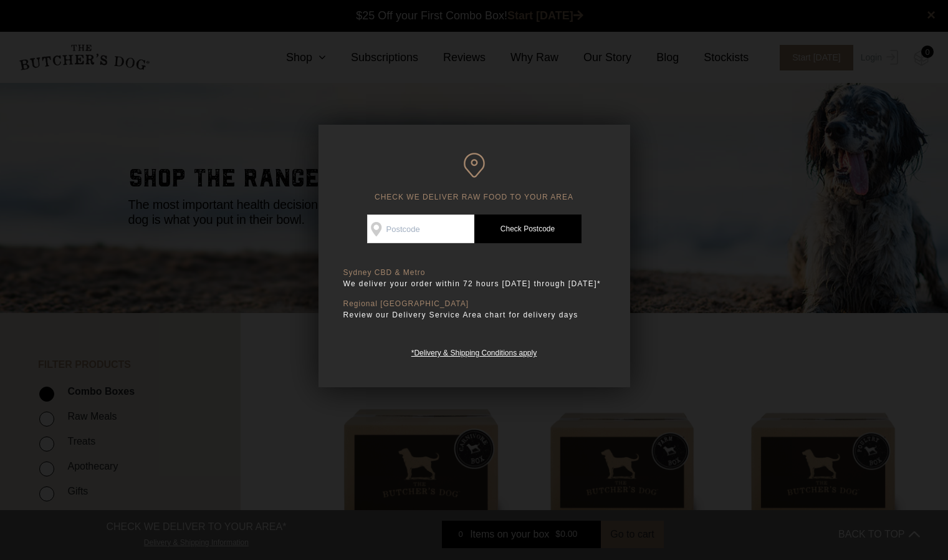 This screenshot has width=948, height=560. I want to click on a: Check Postcode, so click(528, 229).